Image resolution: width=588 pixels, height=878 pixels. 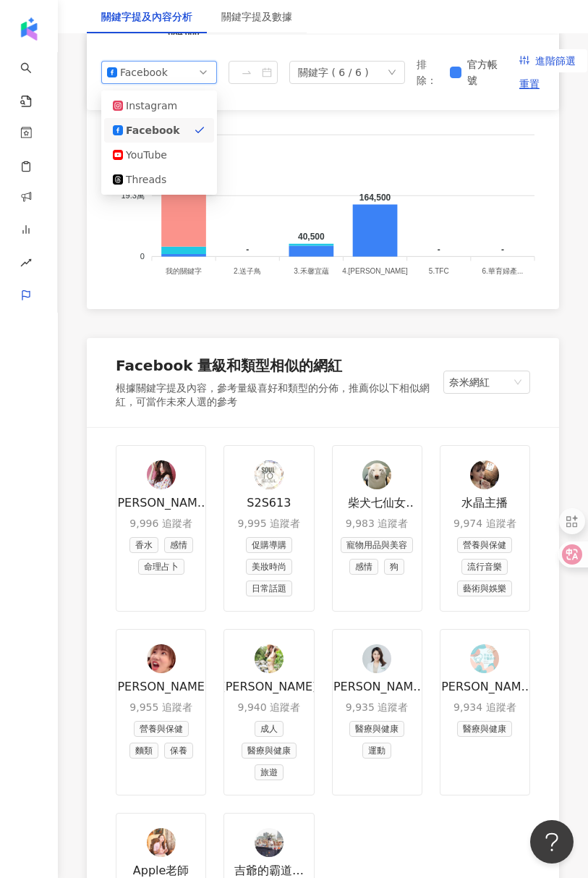 What do you see at coordinates (147, 16) in the screenshot?
I see `div: 關鍵字提及內容分析` at bounding box center [147, 16].